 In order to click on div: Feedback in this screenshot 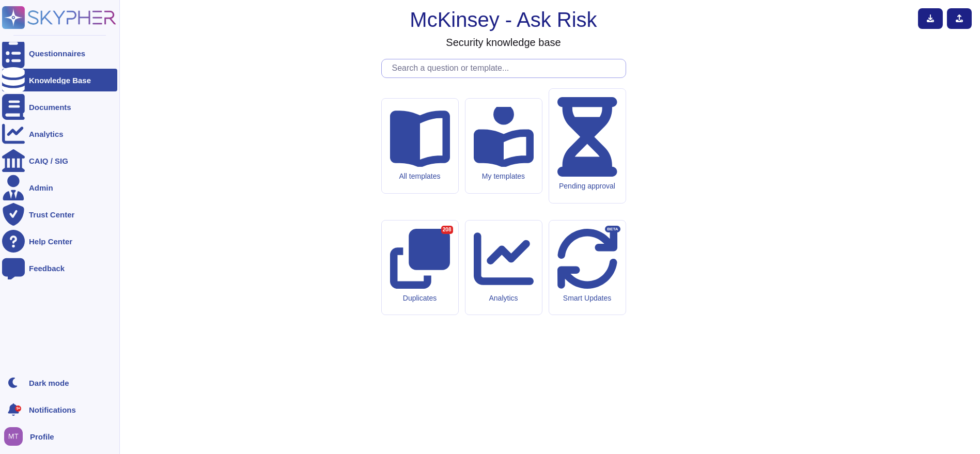, I will do `click(47, 268)`.